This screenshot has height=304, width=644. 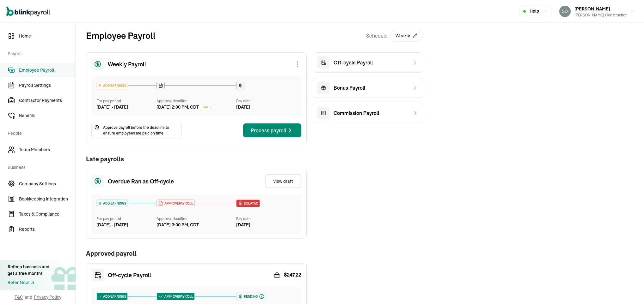 I want to click on button: View draft, so click(x=283, y=182).